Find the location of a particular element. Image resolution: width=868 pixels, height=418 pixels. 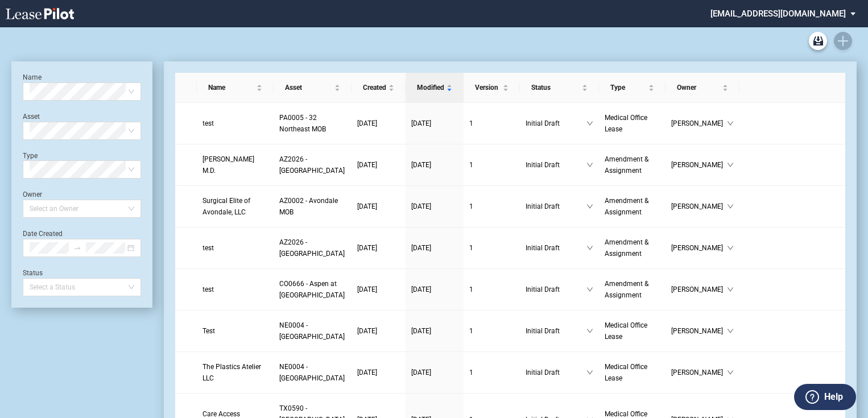

th: Version is located at coordinates (491, 88).